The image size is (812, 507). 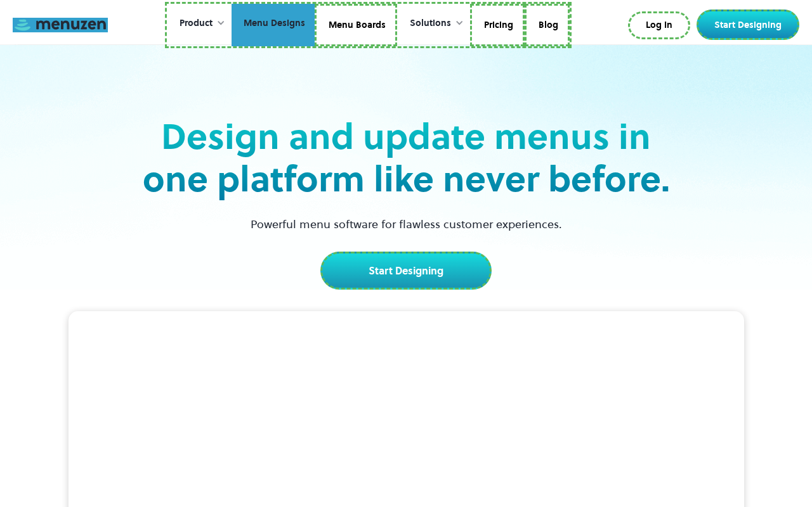 I want to click on a: Blog, so click(x=547, y=26).